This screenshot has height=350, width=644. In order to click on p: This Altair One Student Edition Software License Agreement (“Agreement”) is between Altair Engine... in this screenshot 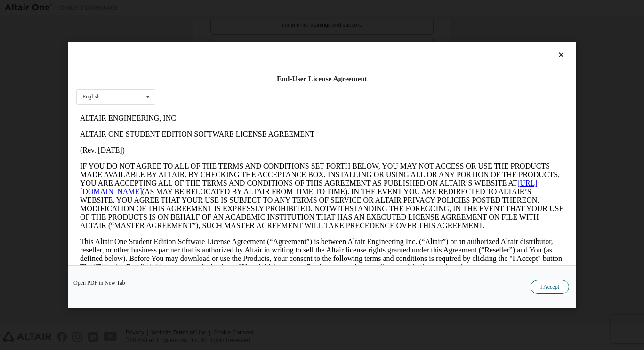, I will do `click(246, 144)`.